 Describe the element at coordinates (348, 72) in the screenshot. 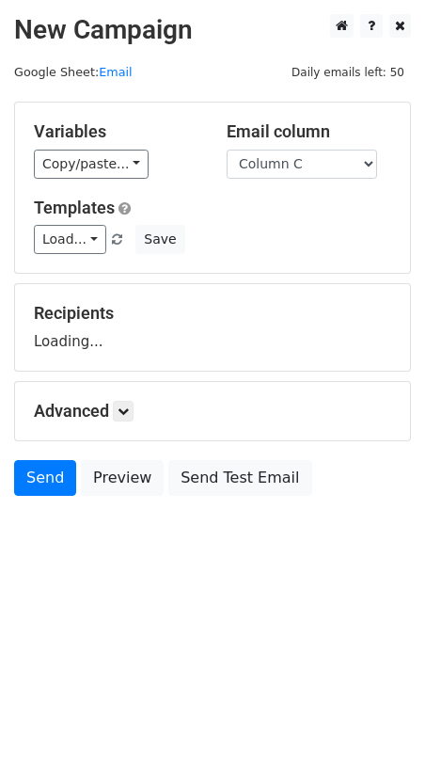

I see `span: Daily emails left: 50` at that location.